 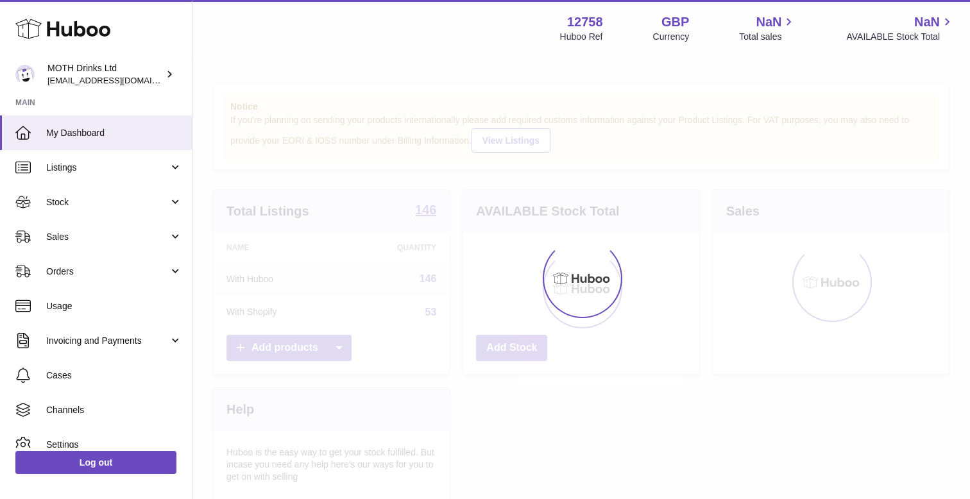 What do you see at coordinates (675, 22) in the screenshot?
I see `strong: GBP` at bounding box center [675, 22].